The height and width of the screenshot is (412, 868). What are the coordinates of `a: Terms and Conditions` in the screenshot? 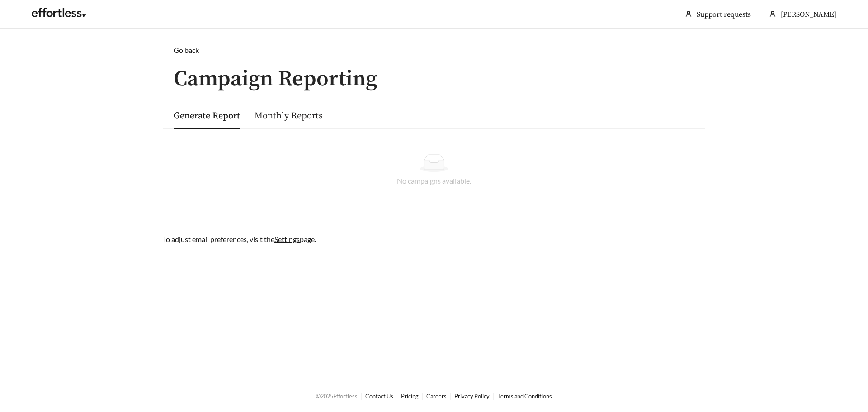 It's located at (524, 397).